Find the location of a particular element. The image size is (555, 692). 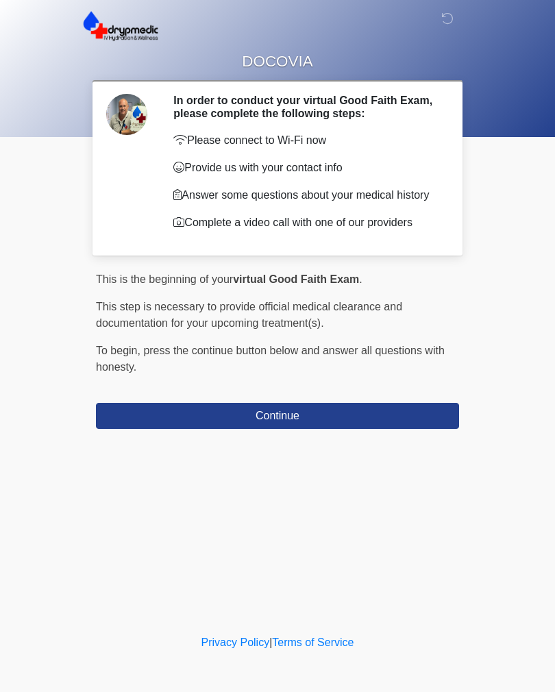

p: Please connect to Wi-Fi now is located at coordinates (305, 140).